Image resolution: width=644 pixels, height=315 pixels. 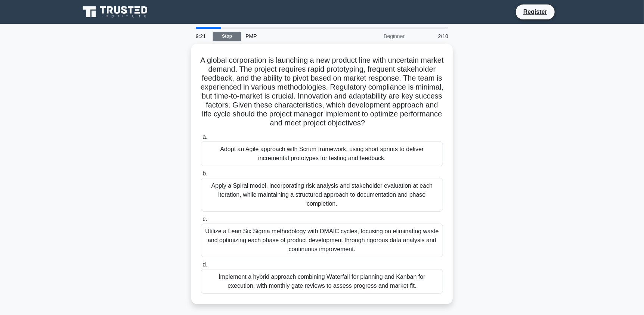 I want to click on div: 2/10, so click(x=431, y=36).